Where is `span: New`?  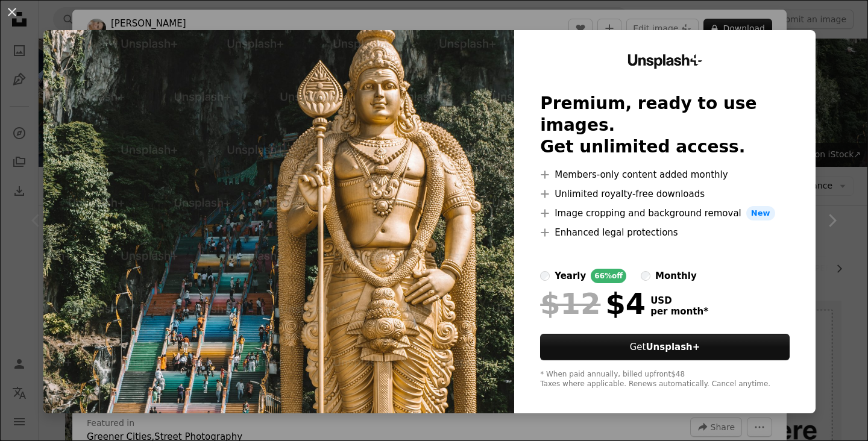 span: New is located at coordinates (760, 214).